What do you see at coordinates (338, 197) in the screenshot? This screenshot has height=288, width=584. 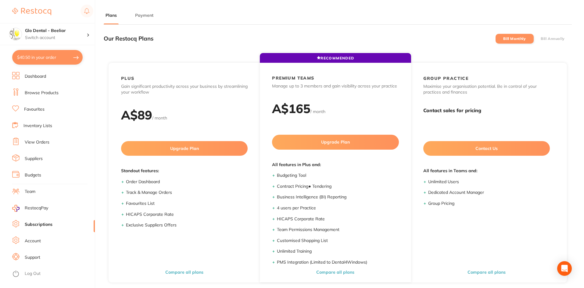 I see `li: Business Intelligence (BI) Reporting` at bounding box center [338, 197].